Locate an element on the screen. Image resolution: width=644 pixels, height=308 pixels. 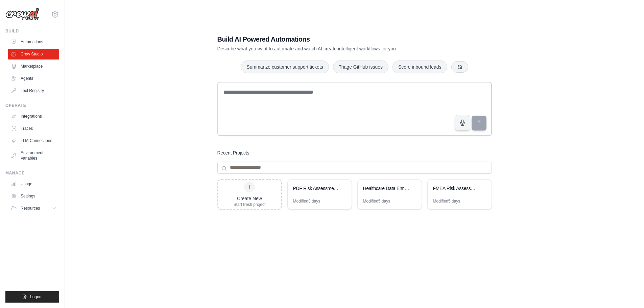
h3: Recent Projects is located at coordinates (233, 153).